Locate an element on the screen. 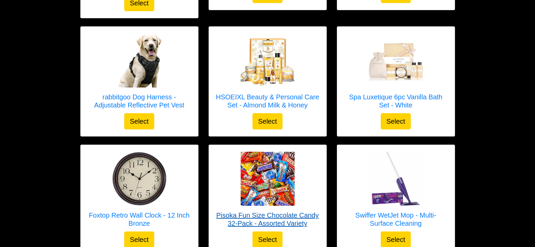 The height and width of the screenshot is (247, 535). h5: Swiffer WetJet Mop - Multi-Surface Cleaning is located at coordinates (396, 219).